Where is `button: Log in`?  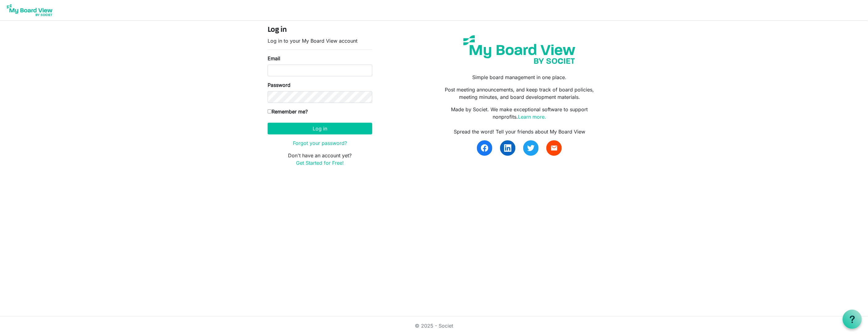 button: Log in is located at coordinates (320, 129).